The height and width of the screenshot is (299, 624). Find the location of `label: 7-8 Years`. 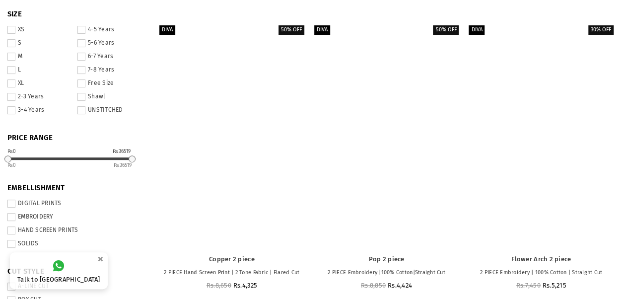

label: 7-8 Years is located at coordinates (109, 70).